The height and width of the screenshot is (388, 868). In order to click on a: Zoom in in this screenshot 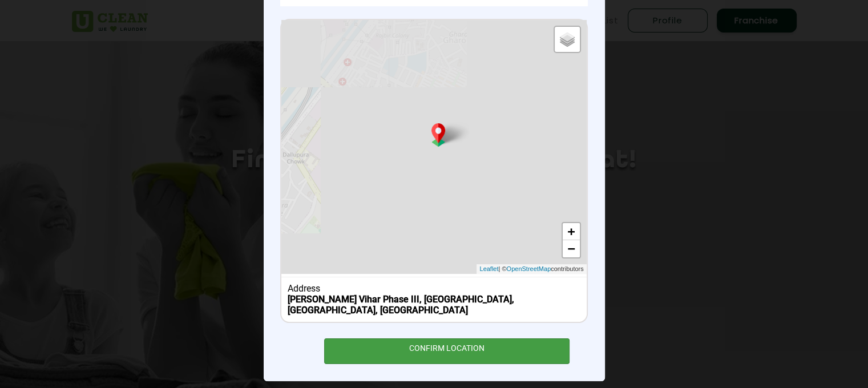, I will do `click(572, 232)`.